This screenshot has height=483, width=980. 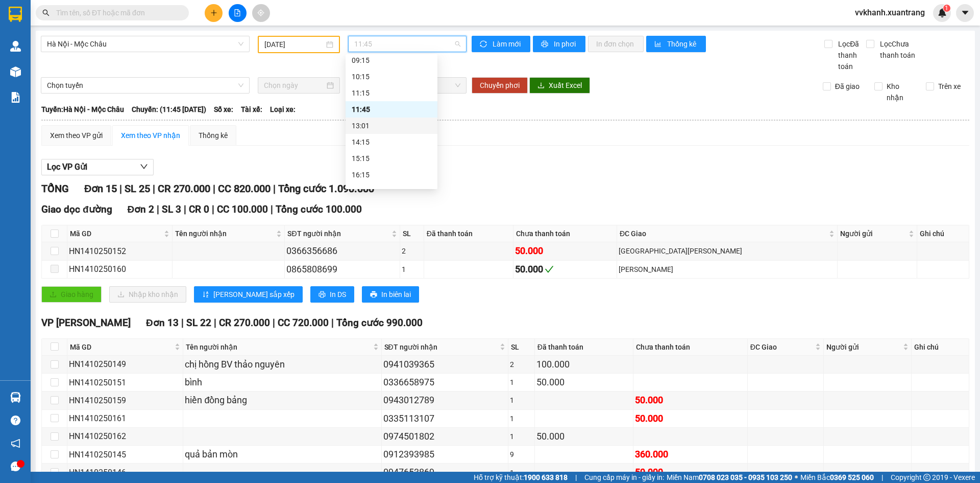 I want to click on td: bình, so click(x=282, y=382).